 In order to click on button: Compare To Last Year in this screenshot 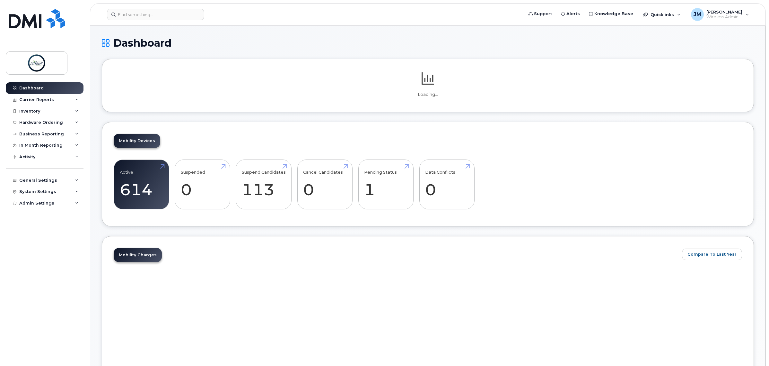, I will do `click(712, 254)`.